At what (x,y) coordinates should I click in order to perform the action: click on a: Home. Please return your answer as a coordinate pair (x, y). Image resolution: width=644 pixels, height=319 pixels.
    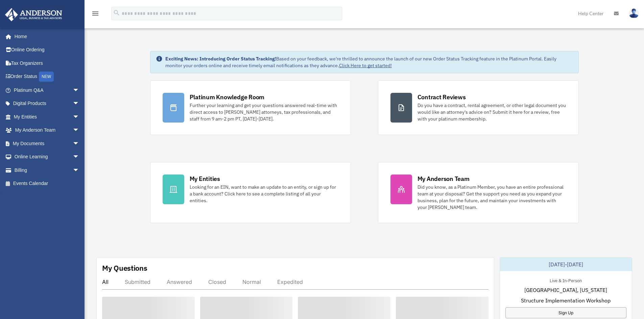
    Looking at the image, I should click on (45, 36).